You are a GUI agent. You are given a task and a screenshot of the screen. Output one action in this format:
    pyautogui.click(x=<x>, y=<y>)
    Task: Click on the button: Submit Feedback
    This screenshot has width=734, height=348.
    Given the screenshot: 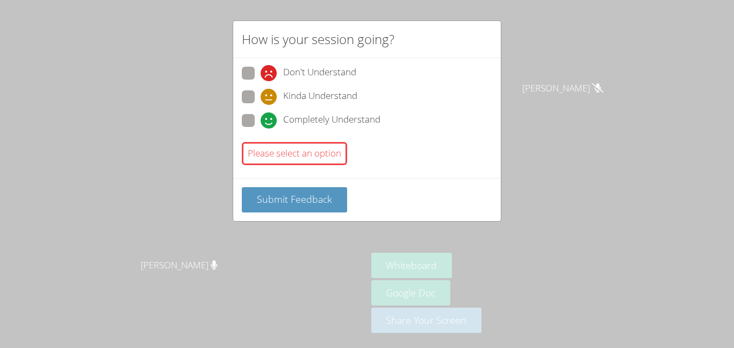 What is the action you would take?
    pyautogui.click(x=294, y=199)
    